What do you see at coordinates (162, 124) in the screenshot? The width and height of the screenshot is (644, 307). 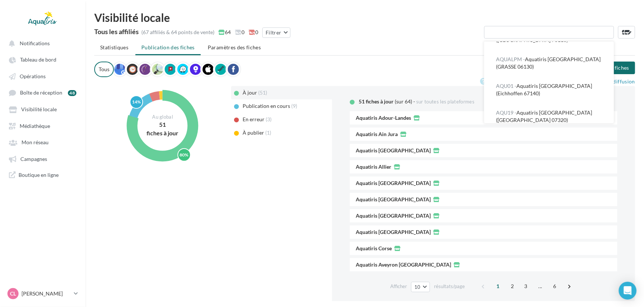 I see `div: 51` at bounding box center [162, 124].